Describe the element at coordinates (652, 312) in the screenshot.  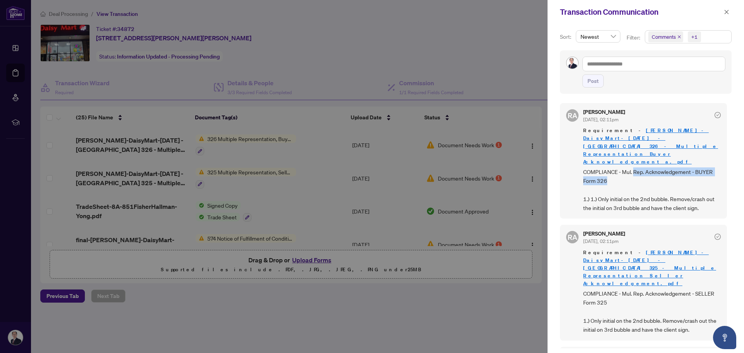
I see `span: COMPLIANCE - Mul. Rep. Acknowledgement - SELLER Form 325 1.) Only initial on the 2nd bubble. Remo...` at that location.